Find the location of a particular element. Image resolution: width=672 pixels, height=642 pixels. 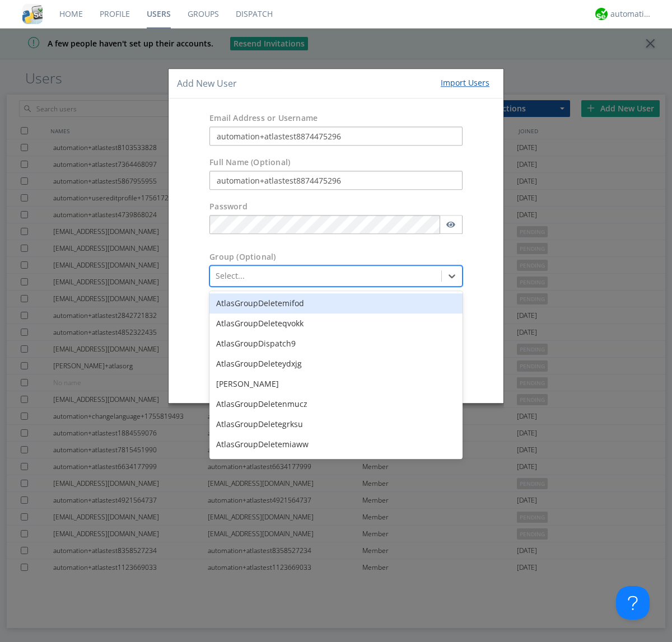

div: AtlasGroupDeletenmucz is located at coordinates (336, 404).